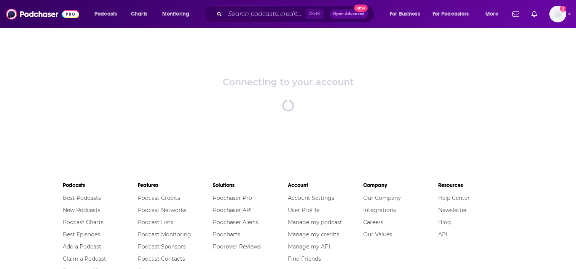  What do you see at coordinates (265, 14) in the screenshot?
I see `input: Search podcasts, credits, & more...` at bounding box center [265, 14].